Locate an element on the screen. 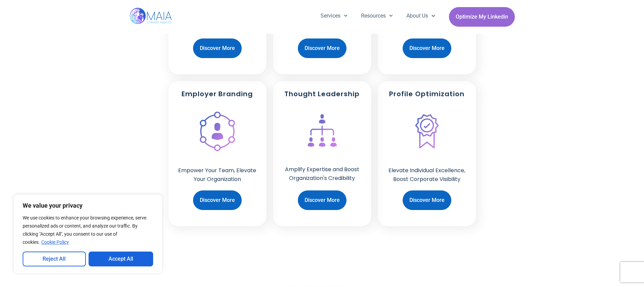  p: Amplify Expertise and Boost Organization's Credibility is located at coordinates (322, 174).